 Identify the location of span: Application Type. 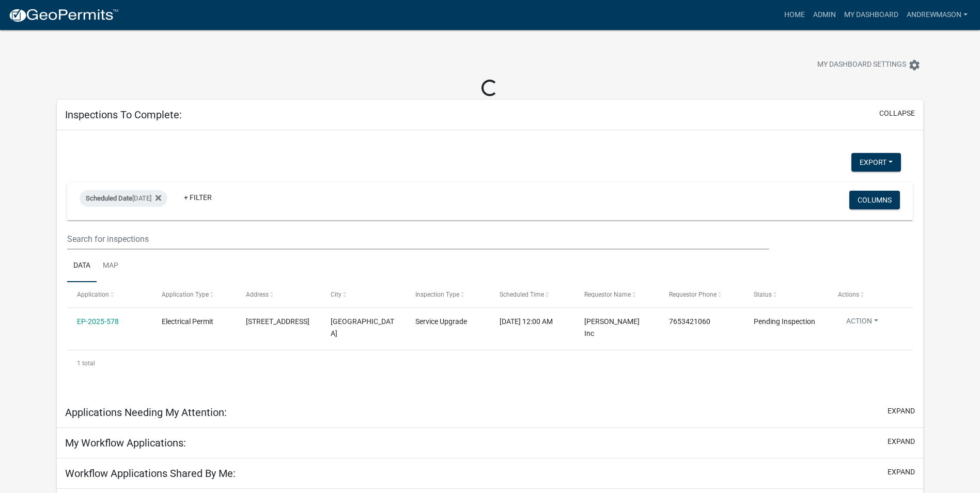
(185, 294).